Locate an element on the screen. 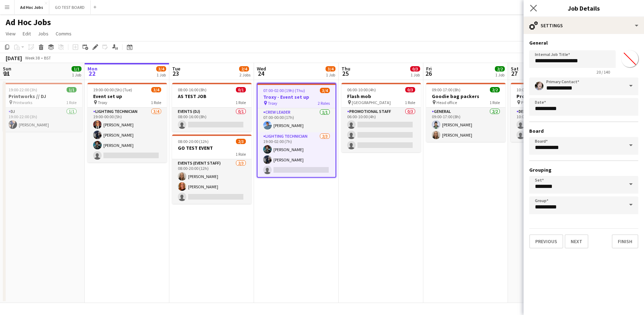  h3: Flash mob is located at coordinates (381, 96).